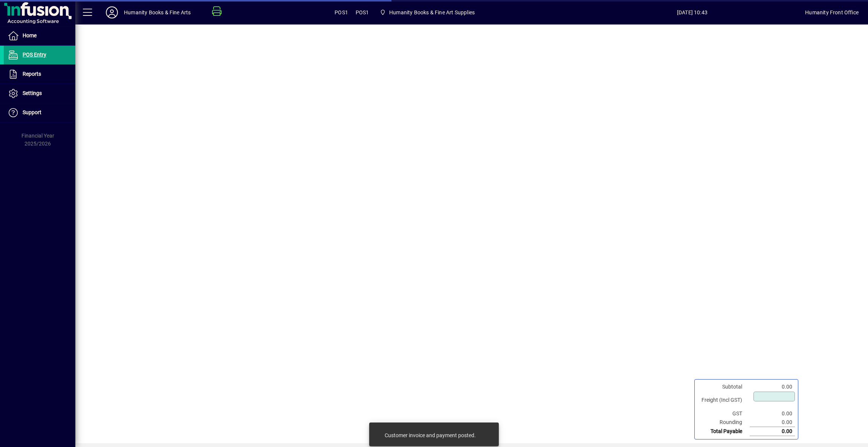 The height and width of the screenshot is (447, 868). Describe the element at coordinates (724, 432) in the screenshot. I see `td: Total Payable` at that location.